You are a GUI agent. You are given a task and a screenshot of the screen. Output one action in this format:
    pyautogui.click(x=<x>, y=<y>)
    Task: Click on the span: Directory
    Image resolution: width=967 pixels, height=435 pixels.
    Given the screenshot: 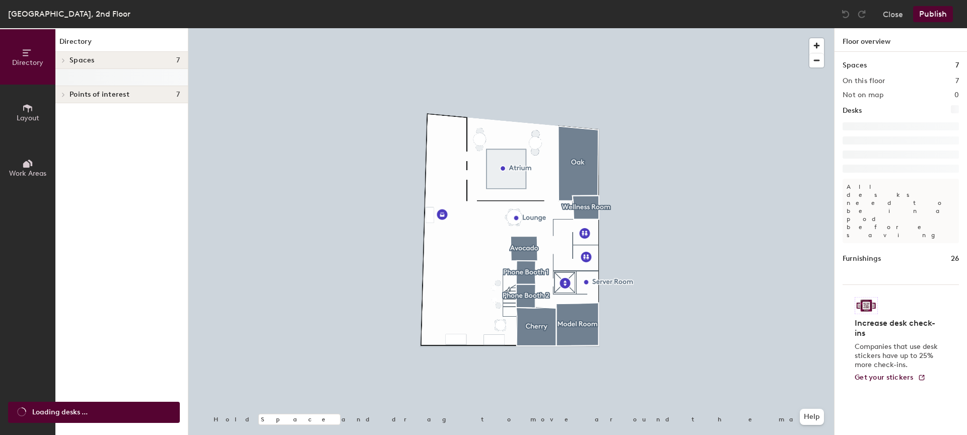 What is the action you would take?
    pyautogui.click(x=28, y=62)
    